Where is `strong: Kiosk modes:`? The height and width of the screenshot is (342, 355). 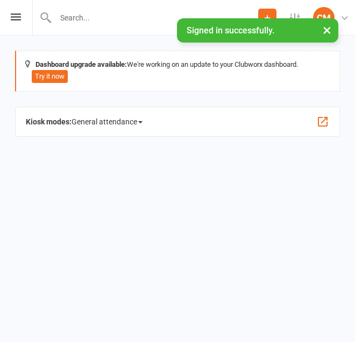 strong: Kiosk modes: is located at coordinates (48, 122).